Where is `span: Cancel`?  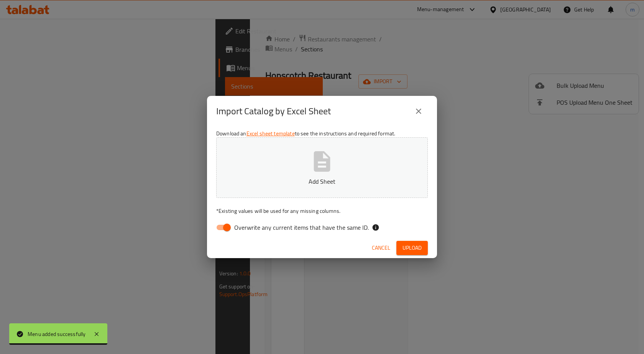 span: Cancel is located at coordinates (381, 248).